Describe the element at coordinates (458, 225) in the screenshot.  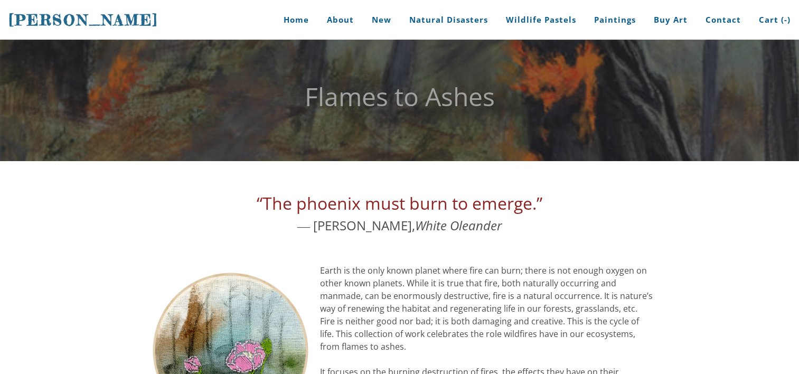
I see `font: White Oleander` at that location.